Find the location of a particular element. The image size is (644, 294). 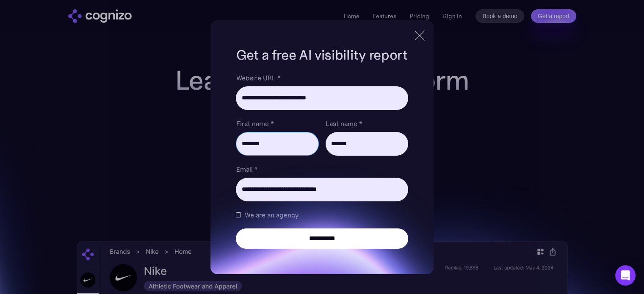

label: First name * is located at coordinates (277, 123).